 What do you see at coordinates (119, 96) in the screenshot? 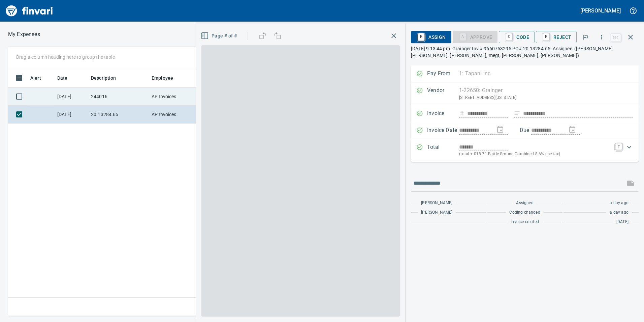
I see `td: 244016` at bounding box center [119, 96].